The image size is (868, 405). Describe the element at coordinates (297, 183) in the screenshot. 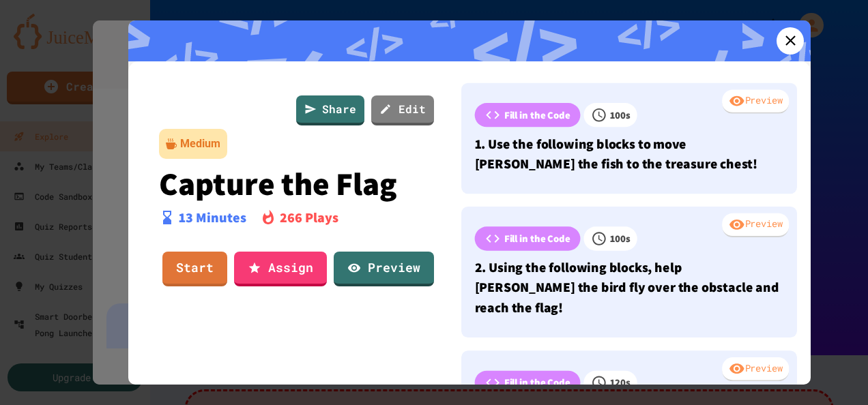

I see `p: Capture the Flag` at that location.